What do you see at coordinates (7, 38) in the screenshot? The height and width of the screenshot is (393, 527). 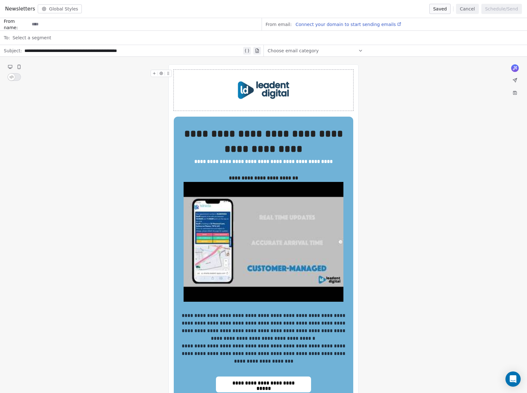 I see `span: To:` at bounding box center [7, 38].